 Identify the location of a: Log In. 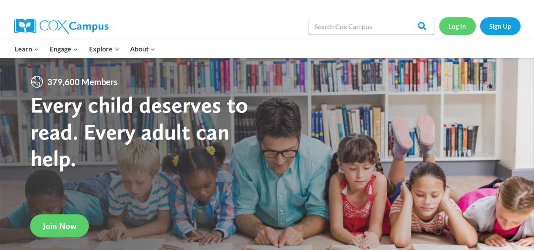
(457, 26).